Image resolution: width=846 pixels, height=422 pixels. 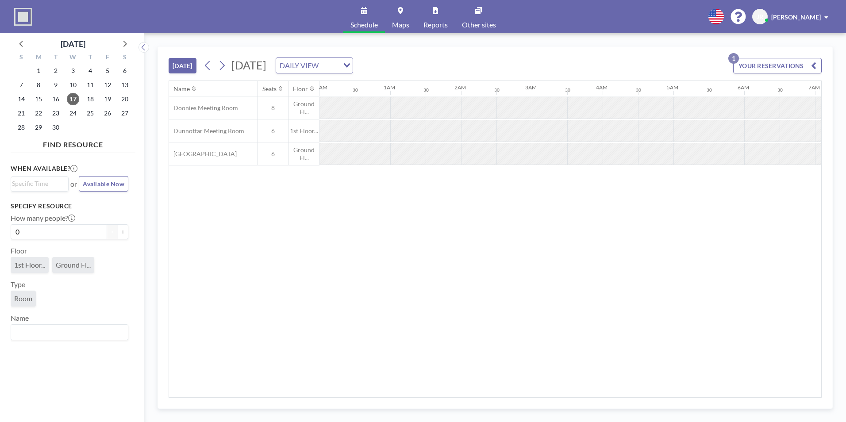 What do you see at coordinates (299, 66) in the screenshot?
I see `span: DAILY VIEW` at bounding box center [299, 66].